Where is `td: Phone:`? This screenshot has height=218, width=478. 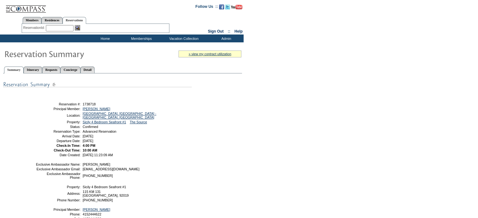
td: Phone: is located at coordinates (58, 215).